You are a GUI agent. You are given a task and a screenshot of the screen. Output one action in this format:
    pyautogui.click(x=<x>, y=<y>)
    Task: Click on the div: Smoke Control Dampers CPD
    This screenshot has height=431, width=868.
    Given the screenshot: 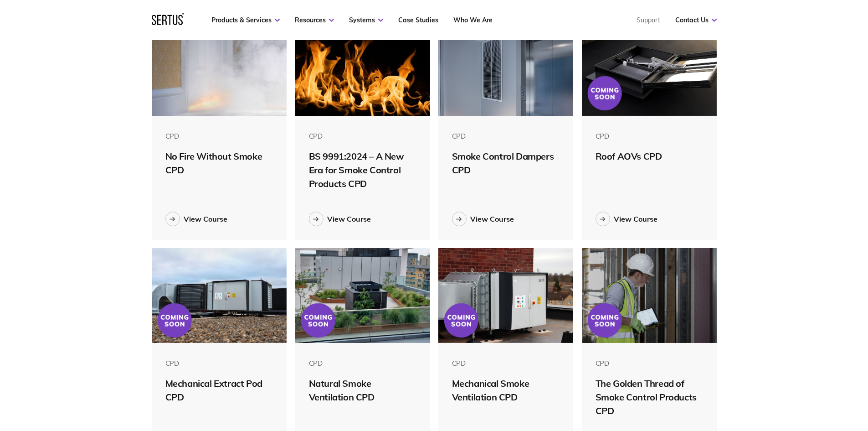 What is the action you would take?
    pyautogui.click(x=506, y=163)
    